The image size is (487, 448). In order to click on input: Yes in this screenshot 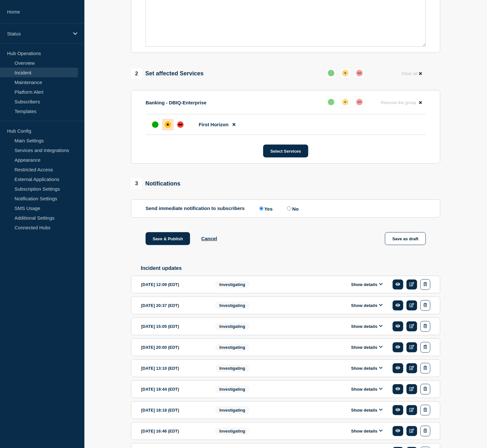, I will do `click(261, 208)`.